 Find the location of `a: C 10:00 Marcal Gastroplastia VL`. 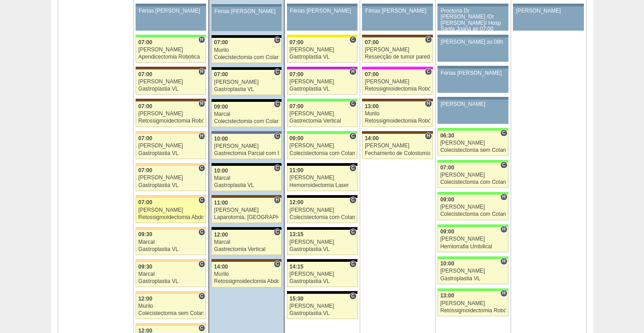

a: C 10:00 Marcal Gastroplastia VL is located at coordinates (246, 179).